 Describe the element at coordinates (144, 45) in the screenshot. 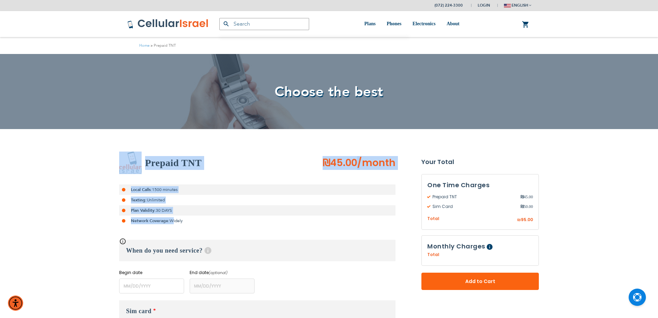

I see `a: Home` at that location.